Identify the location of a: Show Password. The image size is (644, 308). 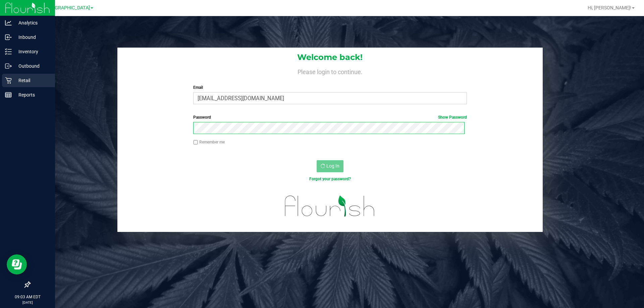
(453, 118).